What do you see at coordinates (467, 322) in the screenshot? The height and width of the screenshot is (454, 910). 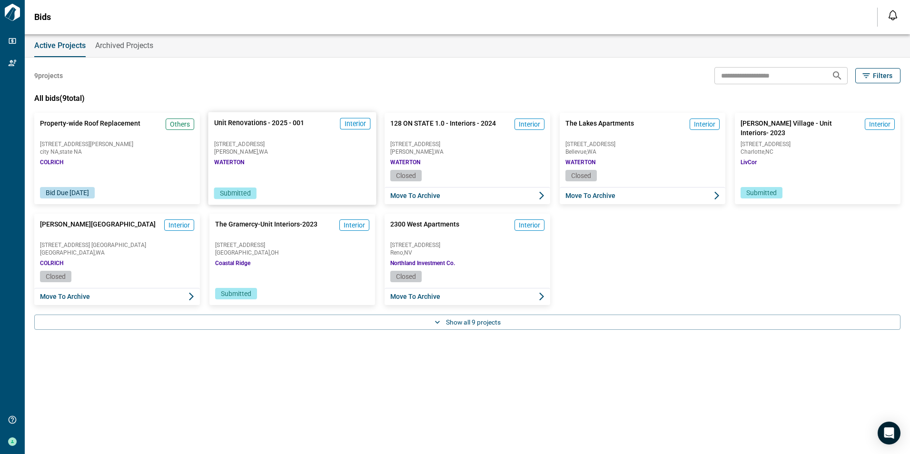 I see `button: Show all 9 projects` at bounding box center [467, 322].